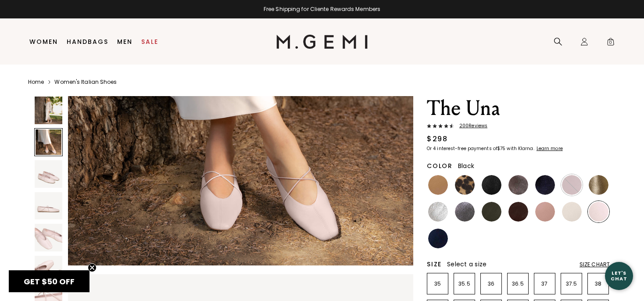 The height and width of the screenshot is (301, 644). Describe the element at coordinates (572, 211) in the screenshot. I see `img: Ecru` at that location.